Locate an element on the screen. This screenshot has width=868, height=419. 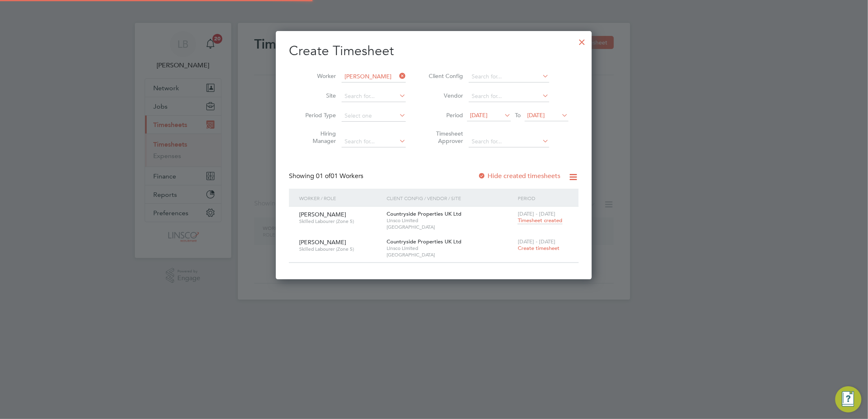
label: Timesheet Approver is located at coordinates (444, 137).